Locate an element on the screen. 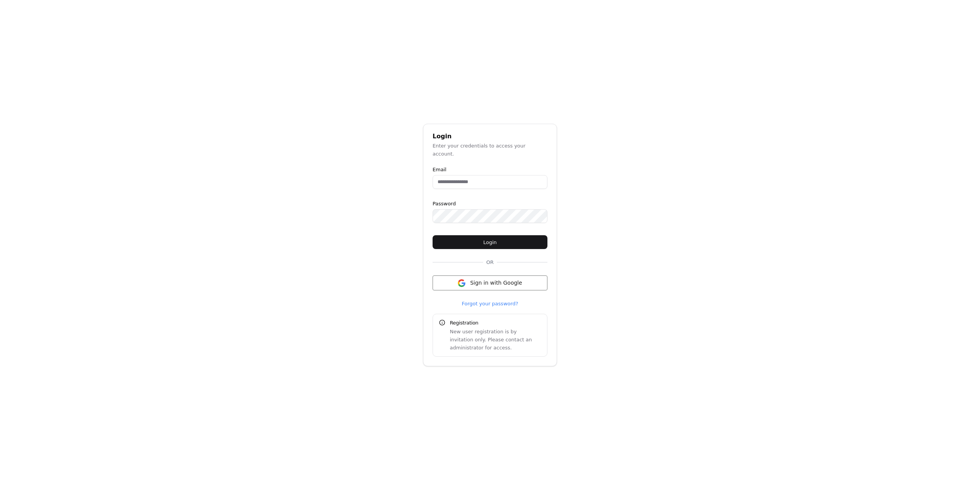  label: Email is located at coordinates (490, 169).